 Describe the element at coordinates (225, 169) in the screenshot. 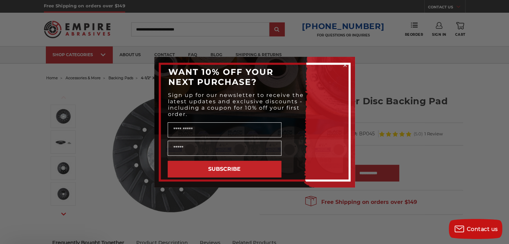

I see `button: SUBSCRIBE` at that location.